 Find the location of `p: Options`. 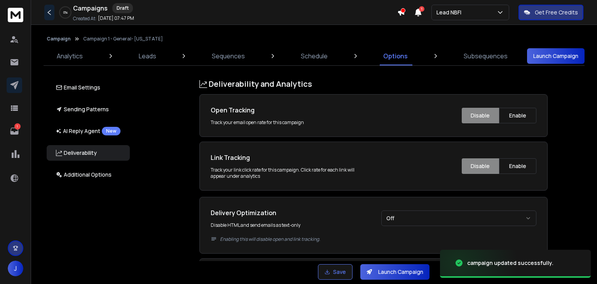

p: Options is located at coordinates (395, 56).